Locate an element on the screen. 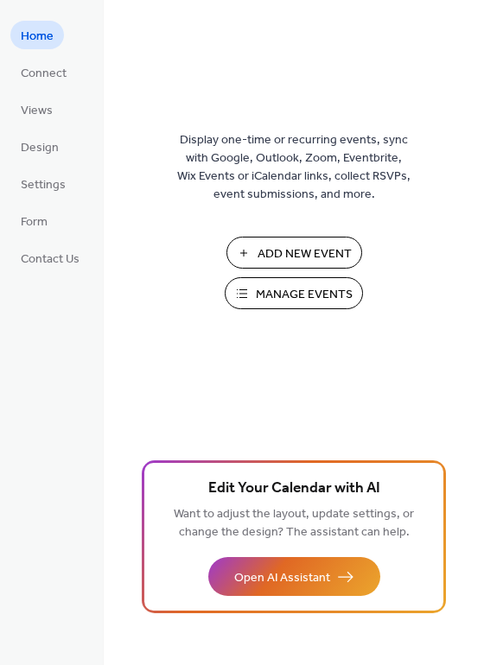  span: Contact Us is located at coordinates (50, 259).